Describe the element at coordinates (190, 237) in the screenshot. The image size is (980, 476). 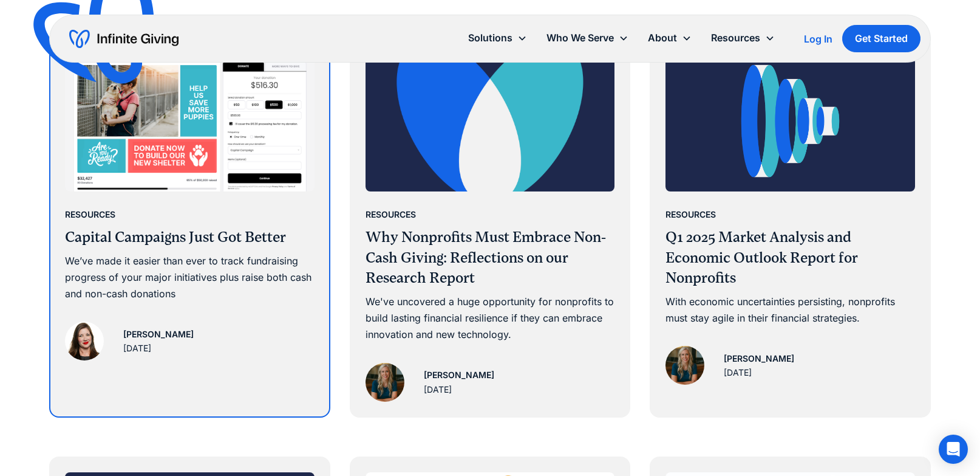
I see `h3: Capital Campaigns Just Got Better` at that location.